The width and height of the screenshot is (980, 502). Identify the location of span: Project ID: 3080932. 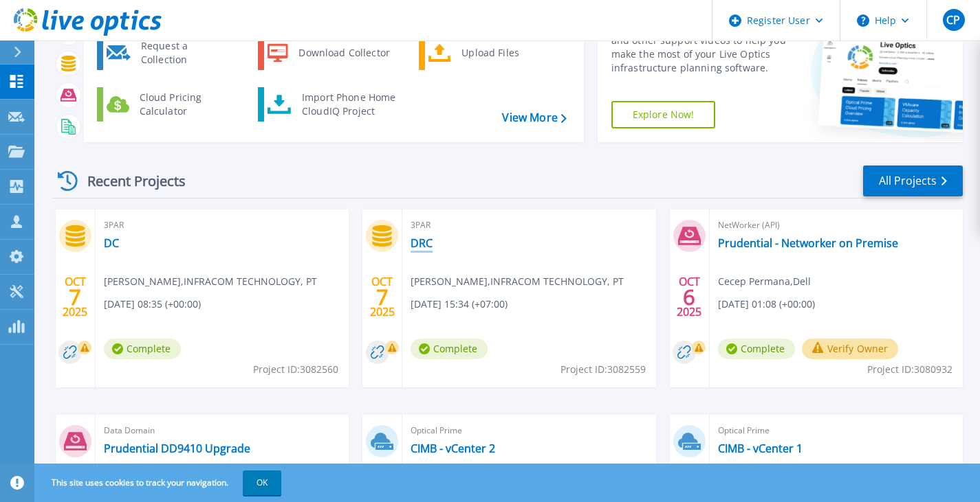
(909, 369).